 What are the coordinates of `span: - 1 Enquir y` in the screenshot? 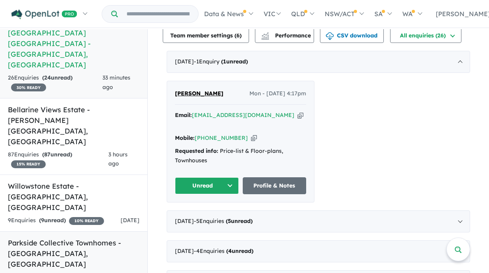 It's located at (221, 61).